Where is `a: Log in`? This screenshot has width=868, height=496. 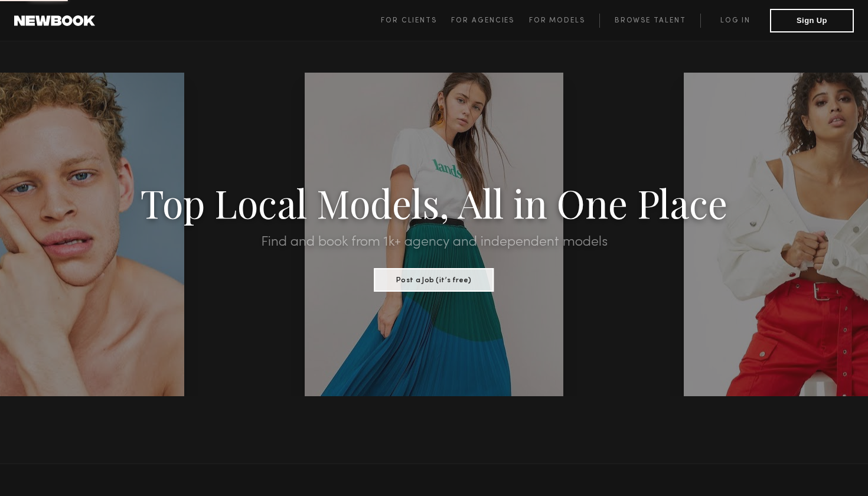 a: Log in is located at coordinates (735, 20).